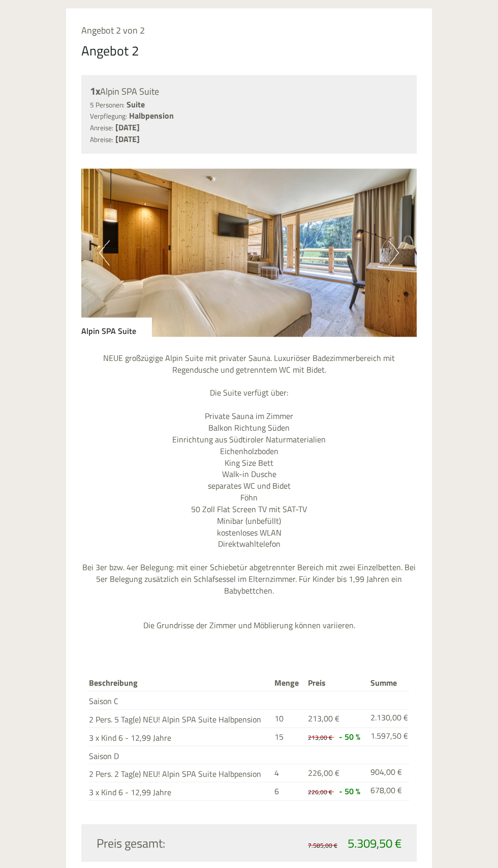  Describe the element at coordinates (303, 275) in the screenshot. I see `button: Senden` at that location.